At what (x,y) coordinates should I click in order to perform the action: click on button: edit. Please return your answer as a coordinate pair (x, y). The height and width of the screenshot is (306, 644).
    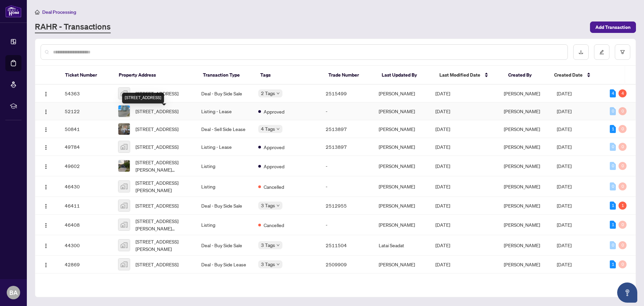
    Looking at the image, I should click on (601, 52).